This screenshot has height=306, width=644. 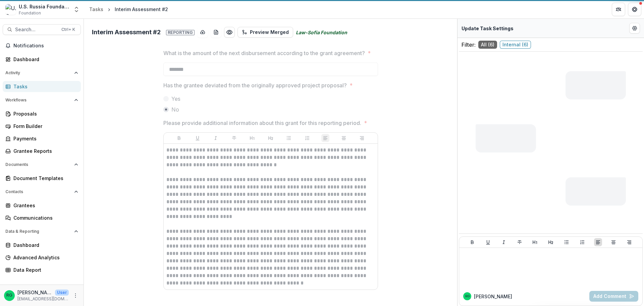 What do you see at coordinates (38, 192) in the screenshot?
I see `span: Contacts` at bounding box center [38, 192].